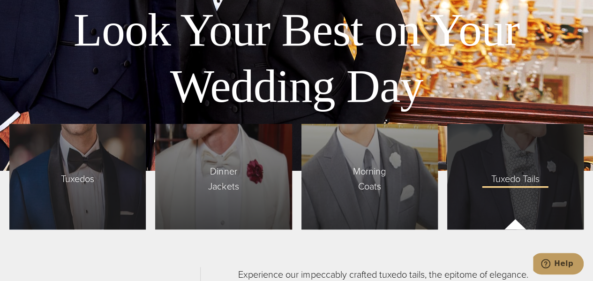  Describe the element at coordinates (515, 176) in the screenshot. I see `span: Tuxedo Tails` at that location.